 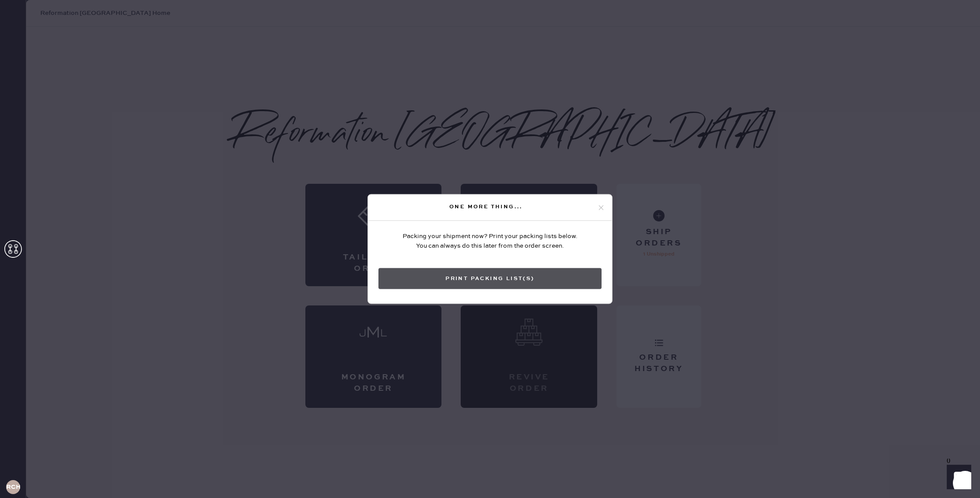 What do you see at coordinates (490, 278) in the screenshot?
I see `button: Print Packing List(s)` at bounding box center [490, 278].